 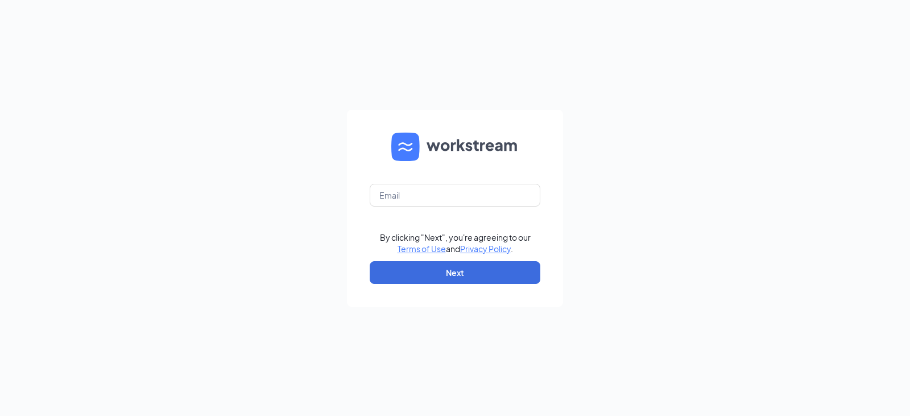 What do you see at coordinates (421, 249) in the screenshot?
I see `a: Terms of Use` at bounding box center [421, 249].